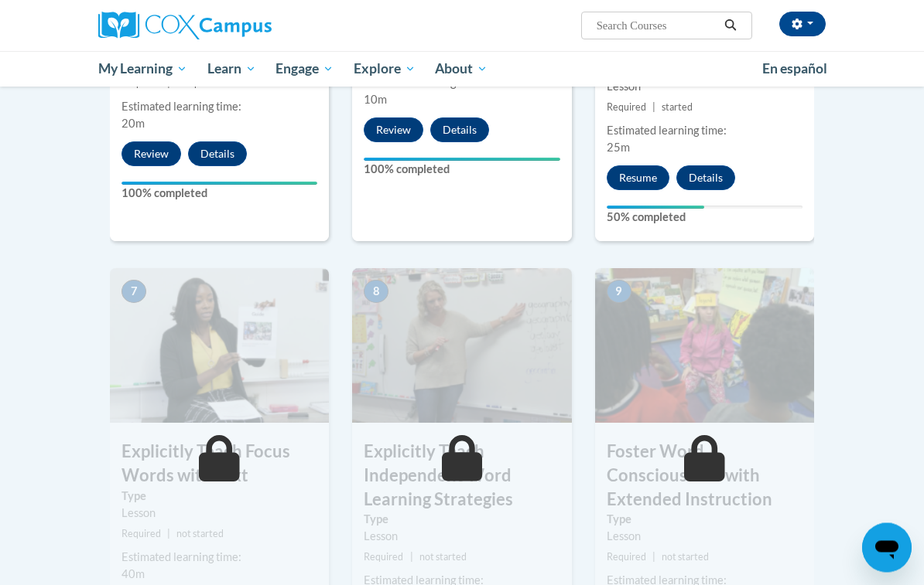  Describe the element at coordinates (462, 69) in the screenshot. I see `span: About` at that location.